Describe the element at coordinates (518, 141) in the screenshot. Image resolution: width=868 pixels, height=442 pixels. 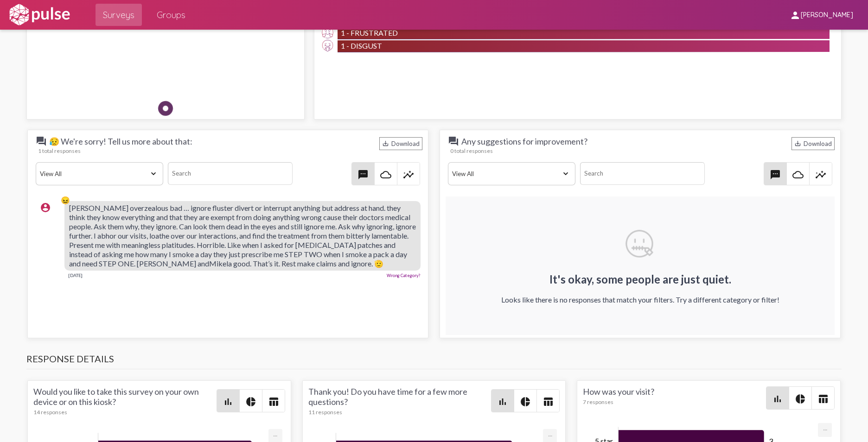
I see `span: Any suggestions for improvement?` at that location.